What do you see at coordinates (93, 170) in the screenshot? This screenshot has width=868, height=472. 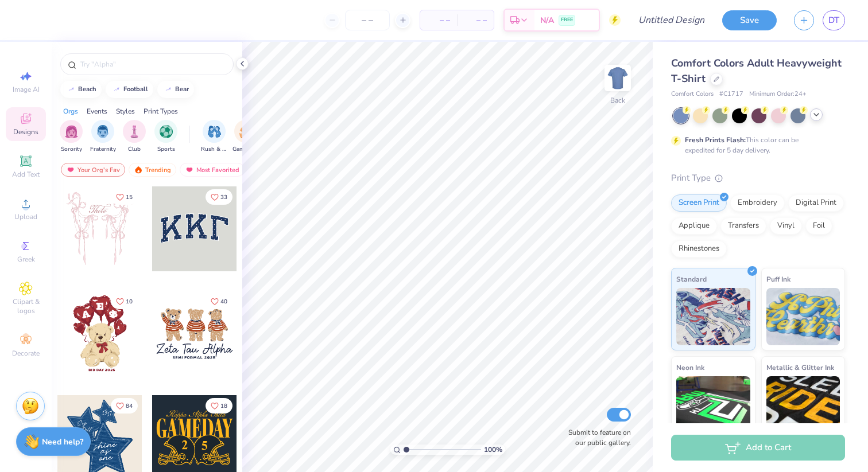 I see `div: Your Org's Fav` at bounding box center [93, 170].